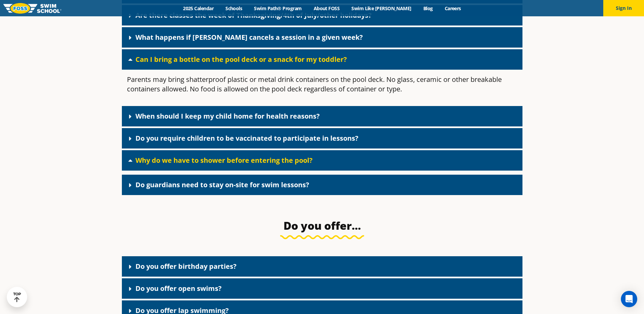 The image size is (644, 314). I want to click on p: Showering is a simple, easy way to rinse off common pollutants and bacteria for the health and sa..., so click(322, 181).